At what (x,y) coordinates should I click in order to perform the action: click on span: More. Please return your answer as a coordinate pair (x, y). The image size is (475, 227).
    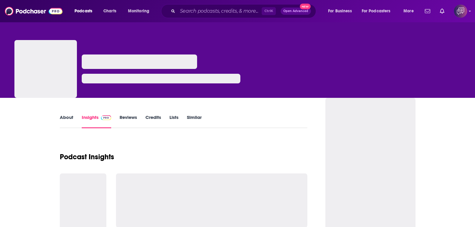
    Looking at the image, I should click on (409, 11).